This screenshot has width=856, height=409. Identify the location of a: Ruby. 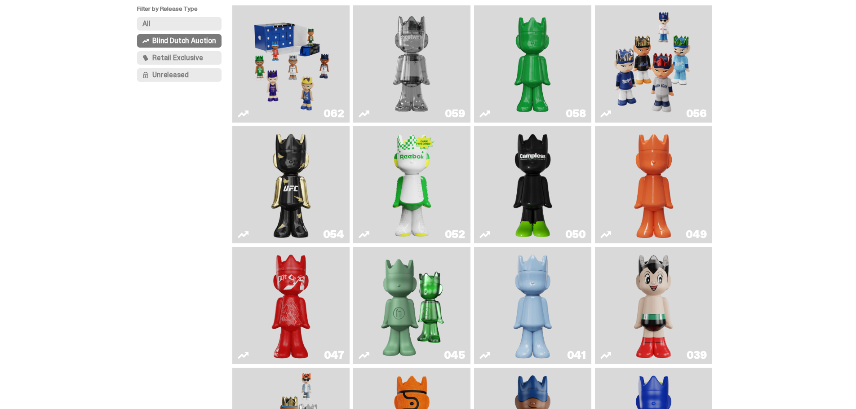
(291, 185).